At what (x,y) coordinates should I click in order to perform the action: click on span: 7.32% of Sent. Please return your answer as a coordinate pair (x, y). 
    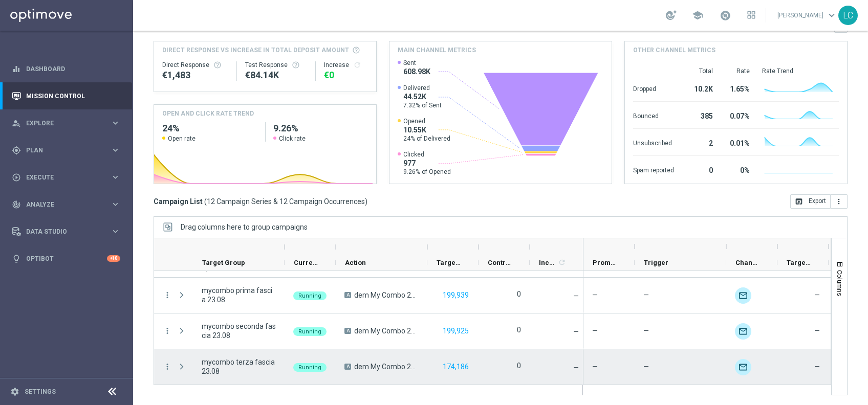
    Looking at the image, I should click on (422, 105).